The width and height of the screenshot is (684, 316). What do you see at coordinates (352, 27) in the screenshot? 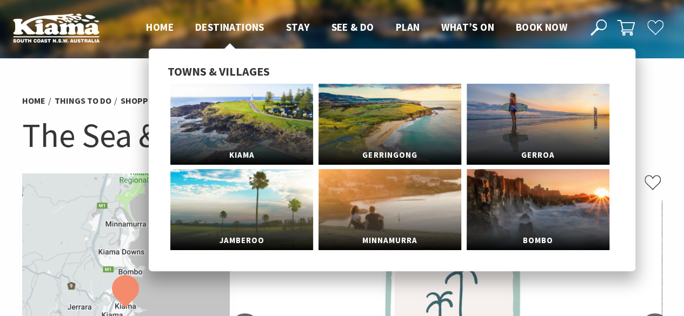
I see `span: See & Do` at bounding box center [352, 27].